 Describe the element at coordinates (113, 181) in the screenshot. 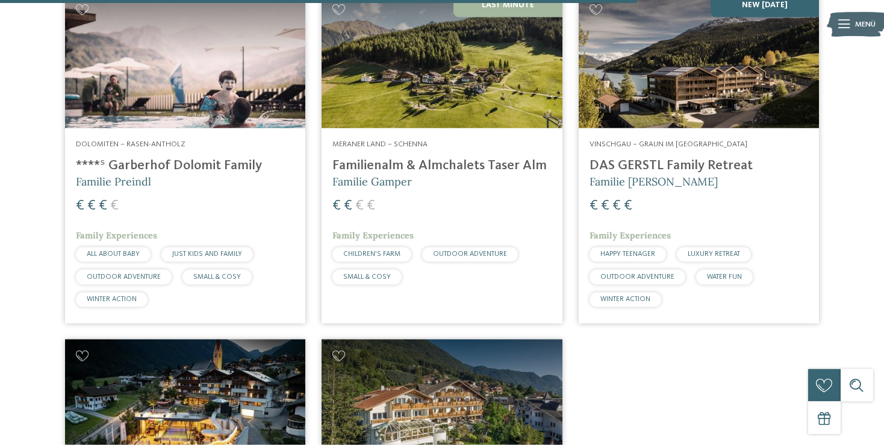

I see `span: Familie Preindl` at that location.